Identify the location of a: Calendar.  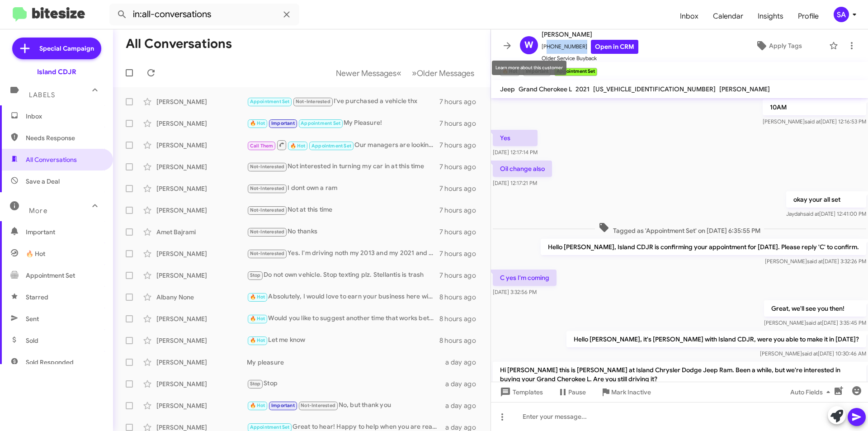
(728, 16).